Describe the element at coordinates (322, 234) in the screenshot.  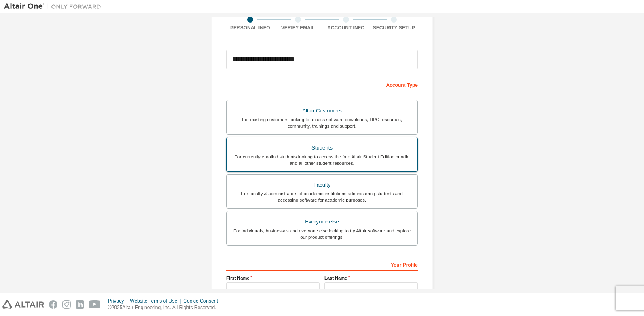
I see `div: For individuals, businesses and everyone else looking to try Altair software and explore our prod...` at that location.